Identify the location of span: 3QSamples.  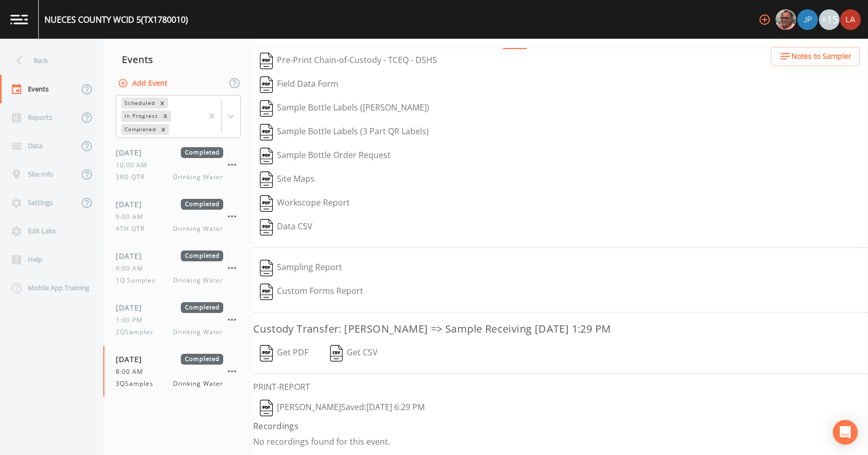
(137, 384).